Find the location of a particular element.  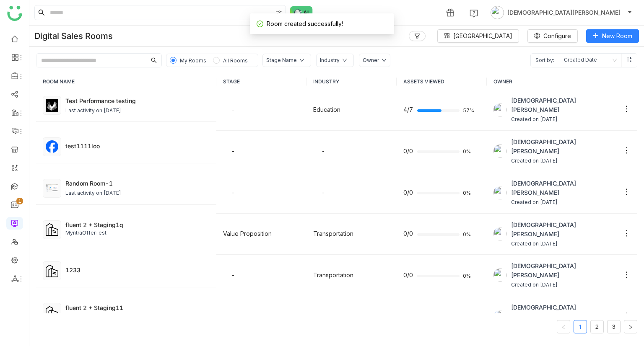

th: ROOM NAME is located at coordinates (126, 82).